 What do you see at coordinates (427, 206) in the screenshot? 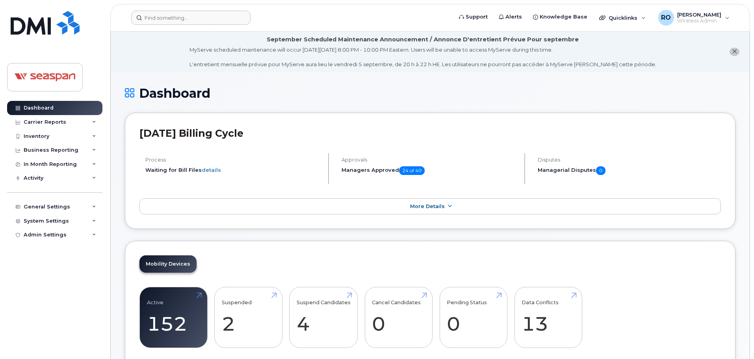
I see `span: More Details` at bounding box center [427, 206].